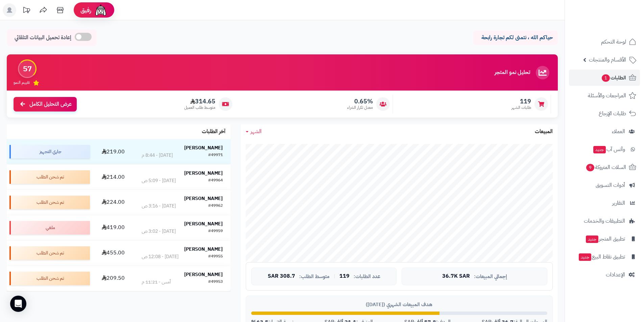 This screenshot has height=322, width=644. Describe the element at coordinates (254, 132) in the screenshot. I see `a: الشهر` at that location.